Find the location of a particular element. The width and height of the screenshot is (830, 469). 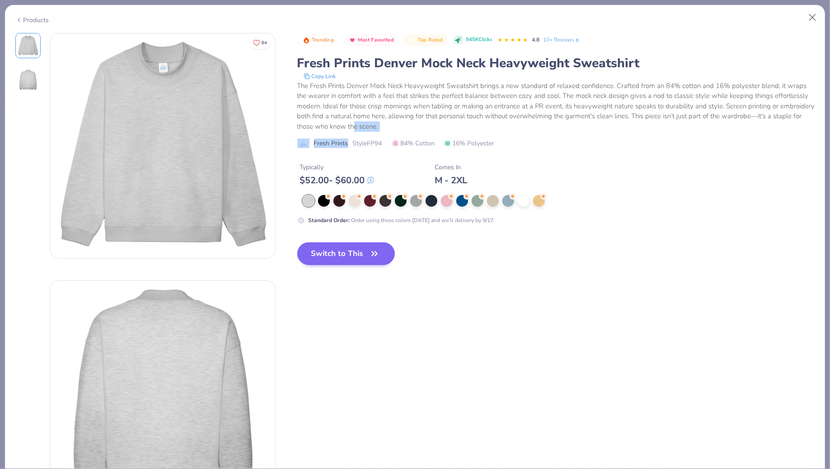

span: Fresh Prints is located at coordinates (331, 143).